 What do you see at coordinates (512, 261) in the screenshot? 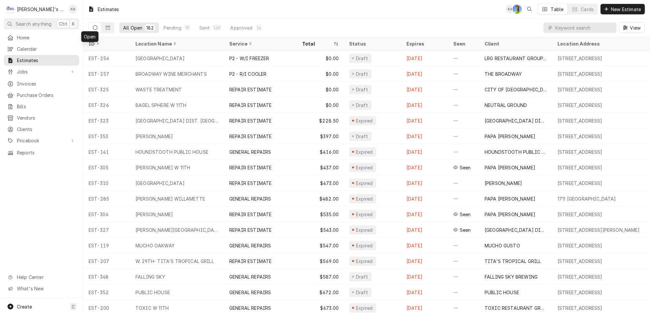
I see `div: TITA'S TROPICAL GRILL` at bounding box center [512, 261].